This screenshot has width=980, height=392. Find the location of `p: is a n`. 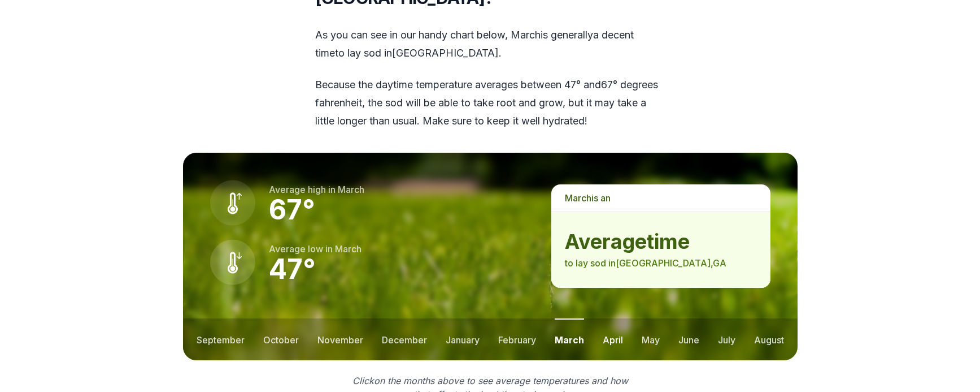

p: is a n is located at coordinates (660, 198).